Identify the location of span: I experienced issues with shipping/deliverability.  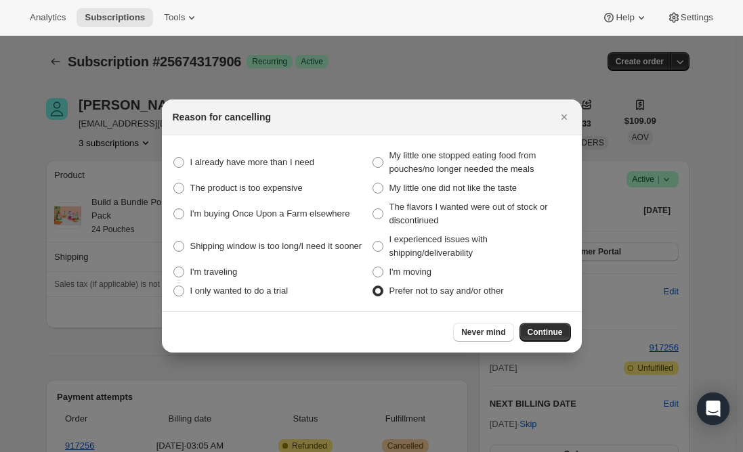
(438, 246).